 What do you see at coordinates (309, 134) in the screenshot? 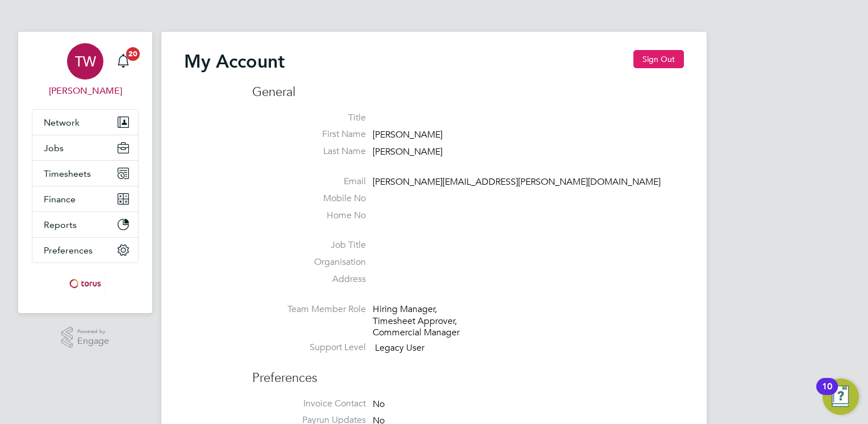
I see `label: First Name` at bounding box center [309, 134].